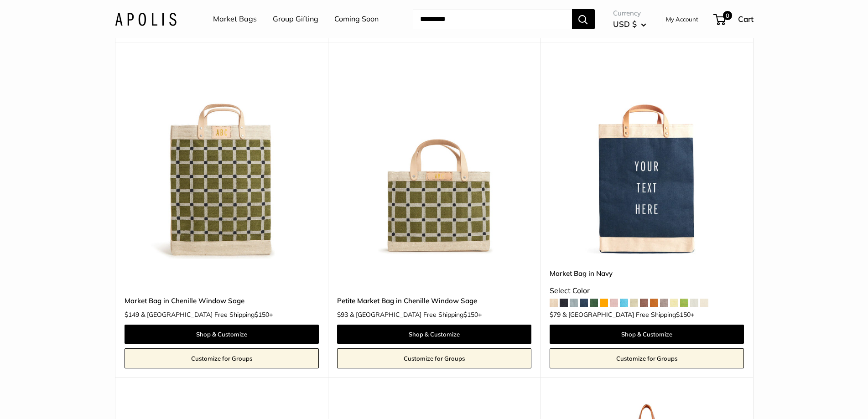  I want to click on a: Market Bags, so click(235, 19).